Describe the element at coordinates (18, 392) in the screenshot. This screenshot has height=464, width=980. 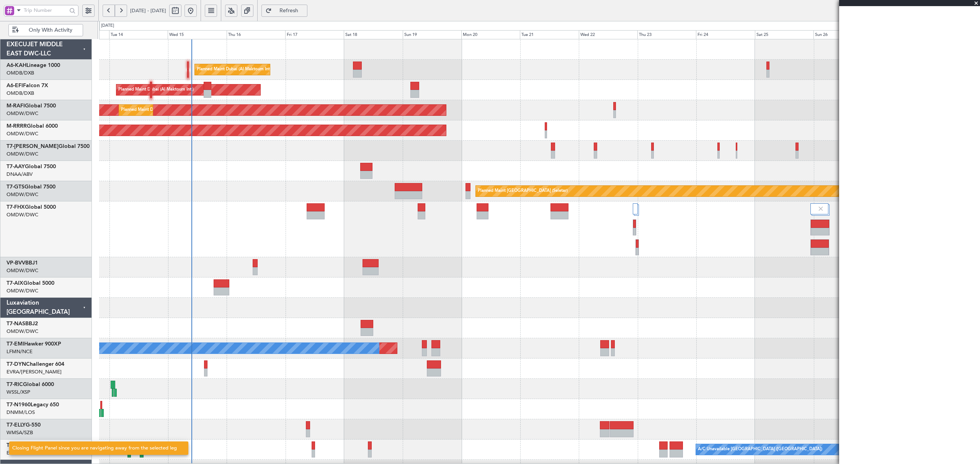
I see `a: WSSL/XSP` at that location.